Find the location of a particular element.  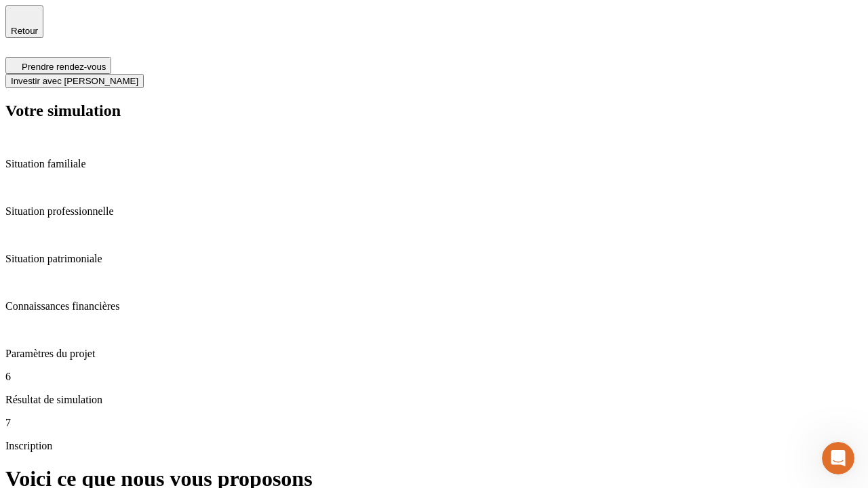

p: Situation patrimoniale is located at coordinates (434, 259).